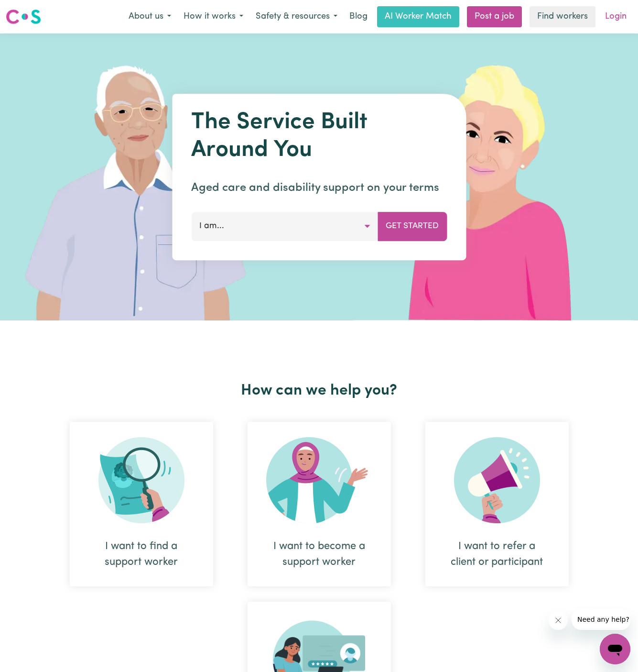 This screenshot has height=672, width=638. Describe the element at coordinates (319, 188) in the screenshot. I see `p: Aged care and disability support on your terms` at that location.